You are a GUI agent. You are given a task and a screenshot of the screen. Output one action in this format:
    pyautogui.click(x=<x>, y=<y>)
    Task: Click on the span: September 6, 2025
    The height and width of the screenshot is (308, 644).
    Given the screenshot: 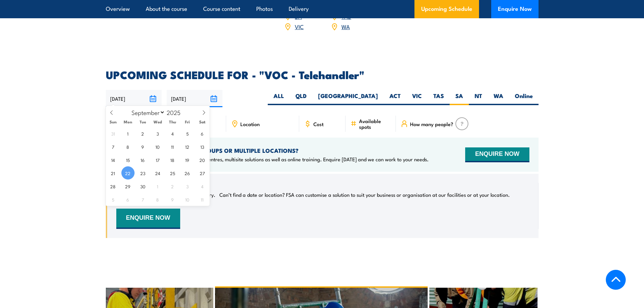 What is the action you would take?
    pyautogui.click(x=202, y=133)
    